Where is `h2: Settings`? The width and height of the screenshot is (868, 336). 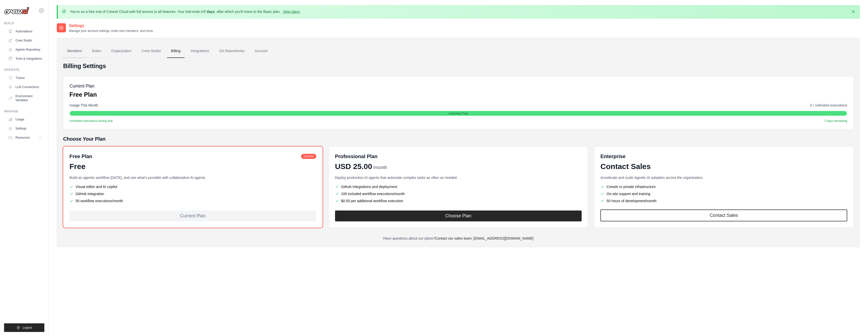
h2: Settings is located at coordinates (111, 26).